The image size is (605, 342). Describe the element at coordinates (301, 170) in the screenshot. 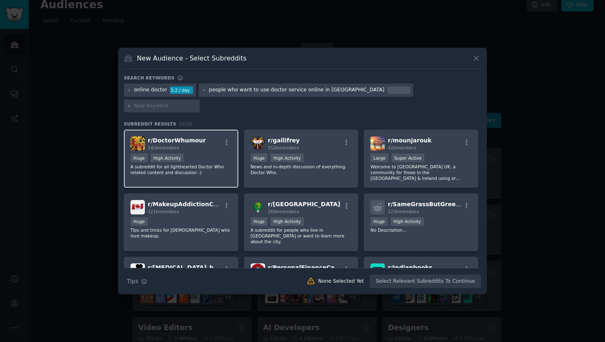

I see `p: News and in-depth discussion of everything Doctor Who.` at that location.